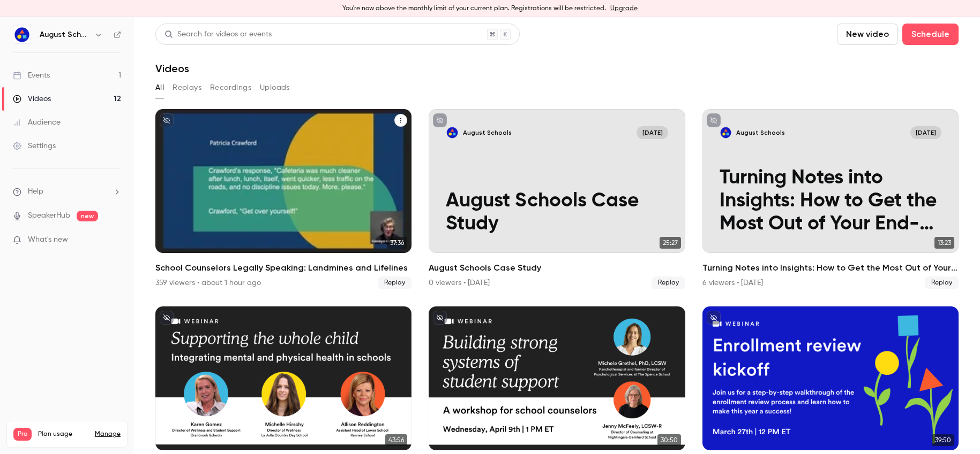  I want to click on button: Schedule, so click(930, 34).